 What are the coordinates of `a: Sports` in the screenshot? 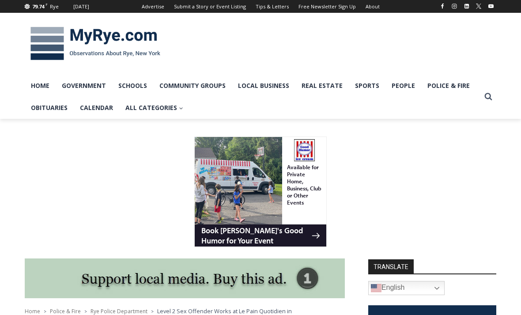 It's located at (367, 86).